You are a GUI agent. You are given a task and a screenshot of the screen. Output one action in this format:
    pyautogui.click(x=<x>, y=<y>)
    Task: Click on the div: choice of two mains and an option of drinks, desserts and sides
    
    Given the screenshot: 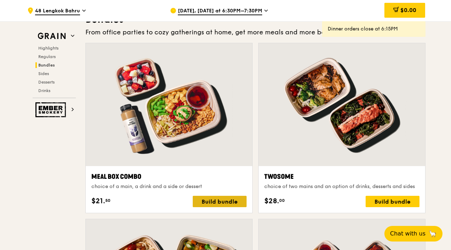 What is the action you would take?
    pyautogui.click(x=342, y=187)
    